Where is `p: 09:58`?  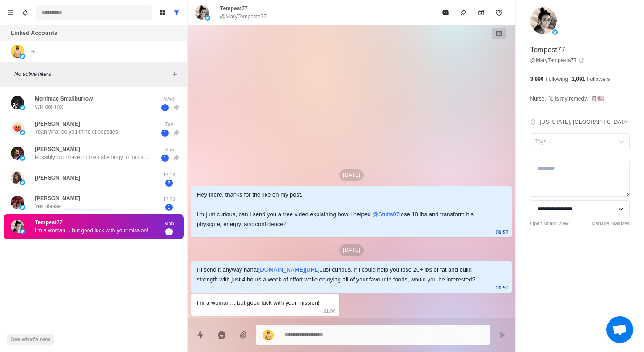 p: 09:58 is located at coordinates (502, 232).